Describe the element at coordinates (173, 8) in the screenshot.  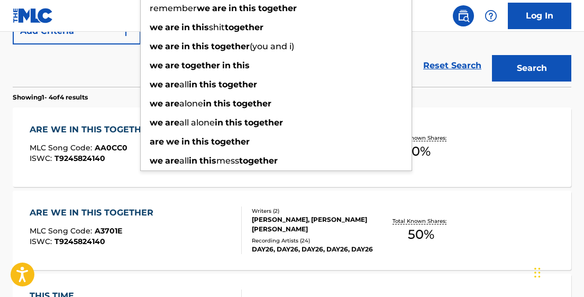
I see `span: remember` at that location.